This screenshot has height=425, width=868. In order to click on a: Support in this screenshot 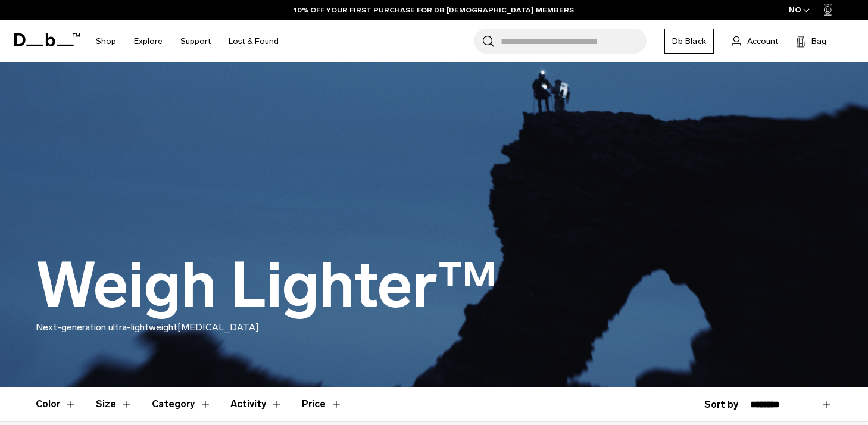, I will do `click(196, 41)`.